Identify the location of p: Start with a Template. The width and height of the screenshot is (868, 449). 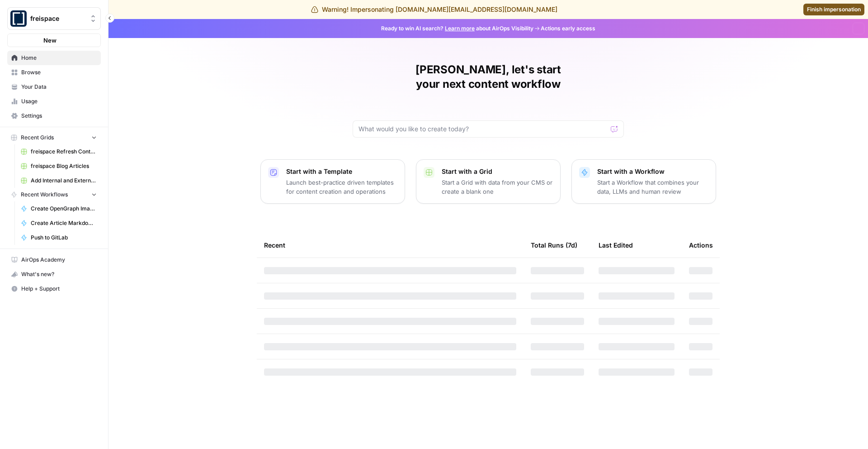
(342, 172).